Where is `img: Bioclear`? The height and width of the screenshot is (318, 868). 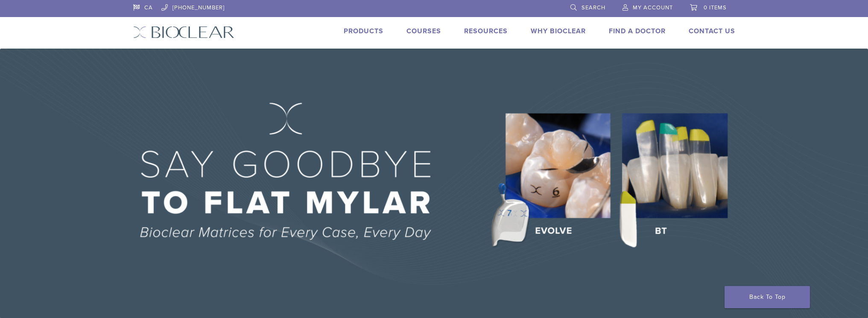 img: Bioclear is located at coordinates (184, 32).